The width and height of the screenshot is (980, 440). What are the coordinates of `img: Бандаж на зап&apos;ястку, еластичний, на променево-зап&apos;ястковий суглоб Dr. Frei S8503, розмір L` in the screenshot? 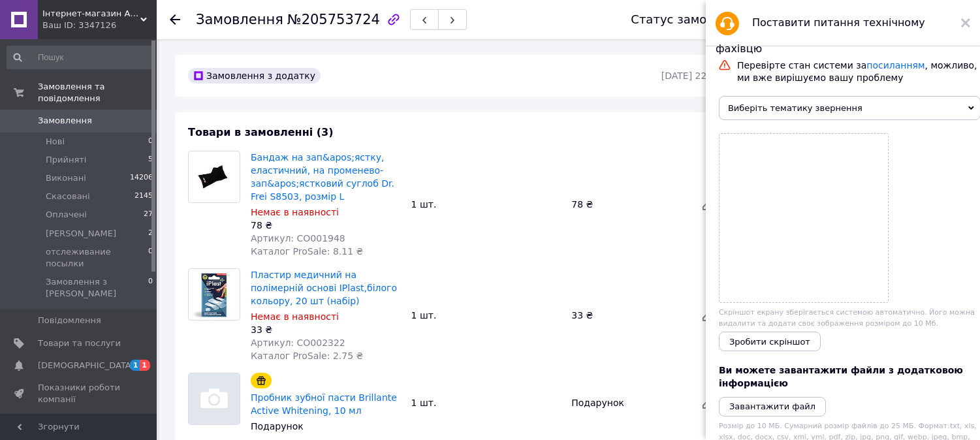 It's located at (214, 176).